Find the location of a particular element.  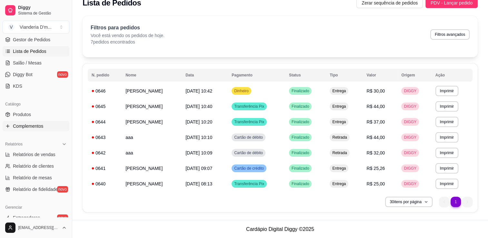

a: Lista de Pedidos is located at coordinates (36, 51).